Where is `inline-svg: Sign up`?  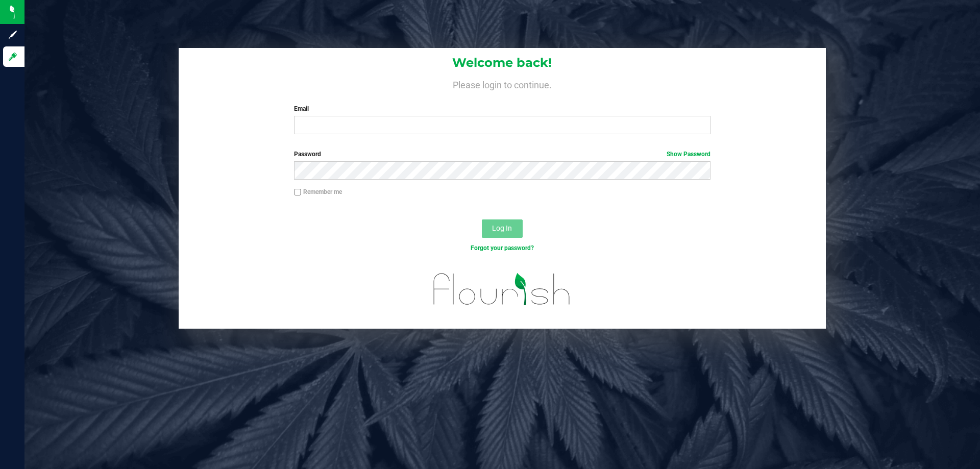
inline-svg: Sign up is located at coordinates (13, 35).